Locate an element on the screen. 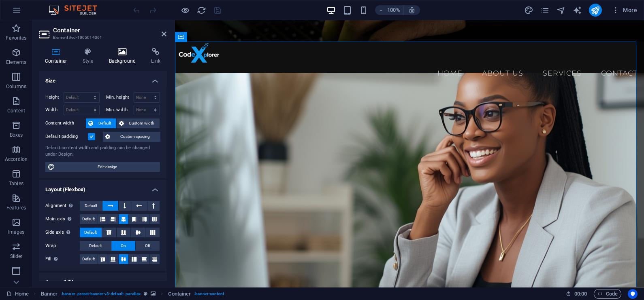 The height and width of the screenshot is (300, 644). p: Elements is located at coordinates (16, 62).